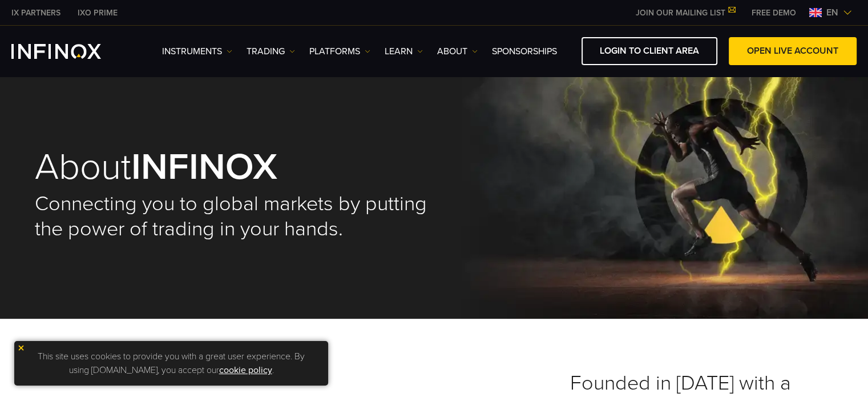 This screenshot has width=868, height=397. I want to click on a: SPONSORSHIPS, so click(524, 51).